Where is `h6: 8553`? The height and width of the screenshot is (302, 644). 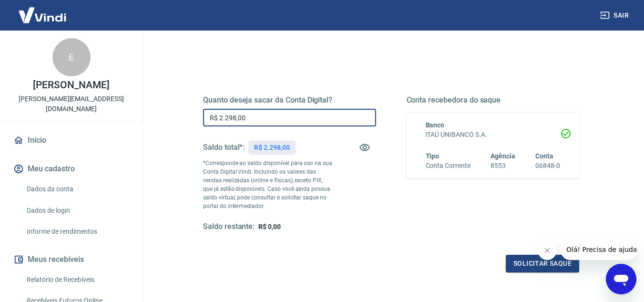 h6: 8553 is located at coordinates (503, 165).